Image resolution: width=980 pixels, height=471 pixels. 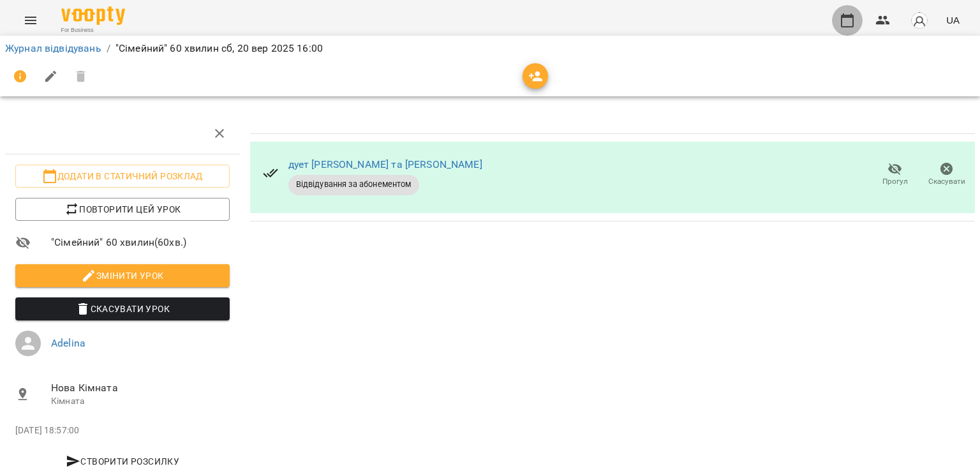 I want to click on span: For Business, so click(x=93, y=30).